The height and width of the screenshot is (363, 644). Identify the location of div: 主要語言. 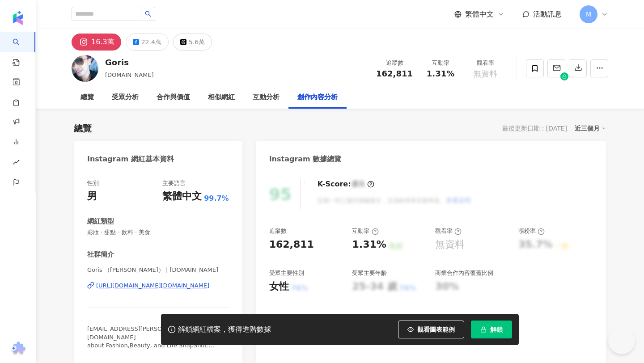
(174, 183).